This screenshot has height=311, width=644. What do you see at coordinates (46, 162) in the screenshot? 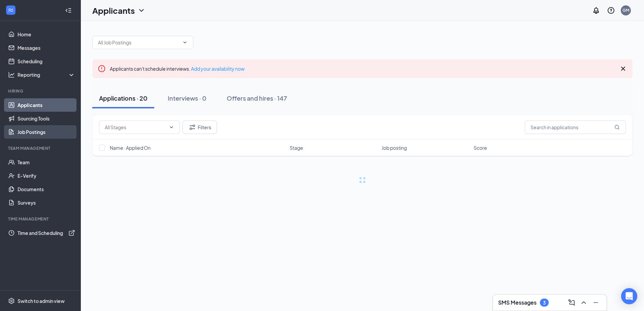
I see `a: Team` at bounding box center [46, 162].